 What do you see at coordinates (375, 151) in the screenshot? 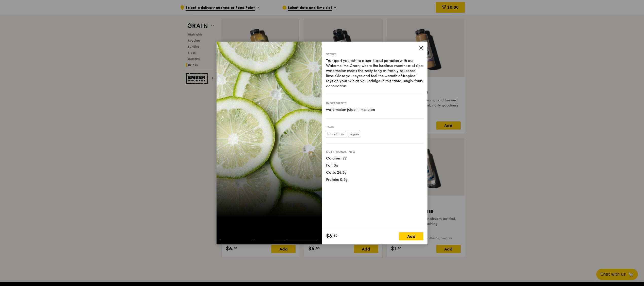
I see `div: Nutritional info` at bounding box center [375, 151].